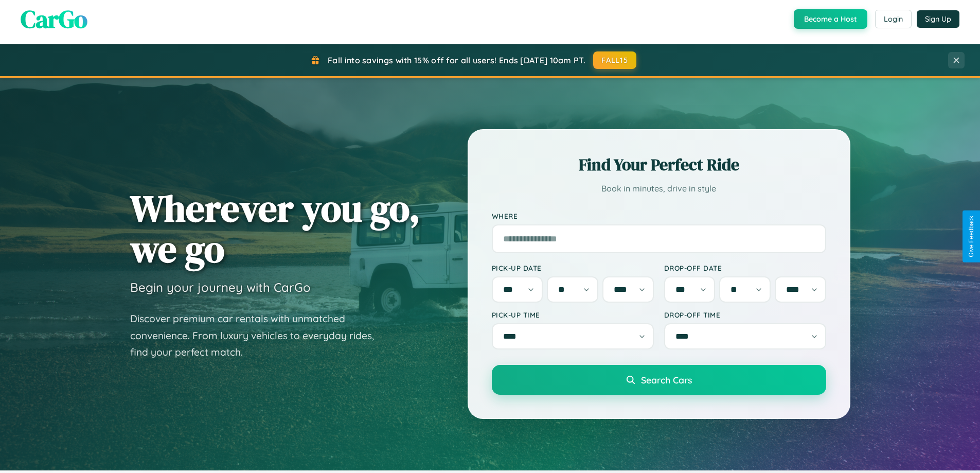 Image resolution: width=980 pixels, height=473 pixels. Describe the element at coordinates (659, 189) in the screenshot. I see `p: Book in minutes, drive in style` at that location.